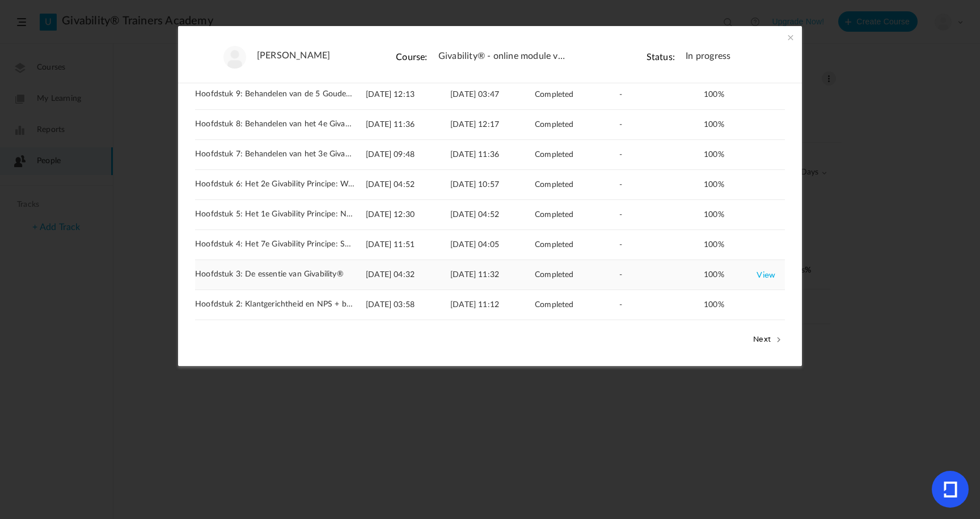  Describe the element at coordinates (235, 57) in the screenshot. I see `img: user-image.png` at that location.